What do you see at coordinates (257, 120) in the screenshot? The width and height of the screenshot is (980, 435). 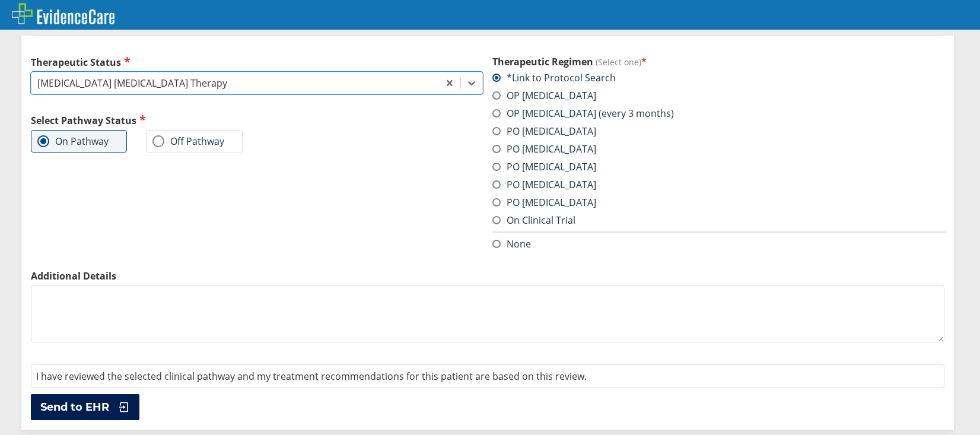 I see `h2: Select Pathway Status` at bounding box center [257, 120].